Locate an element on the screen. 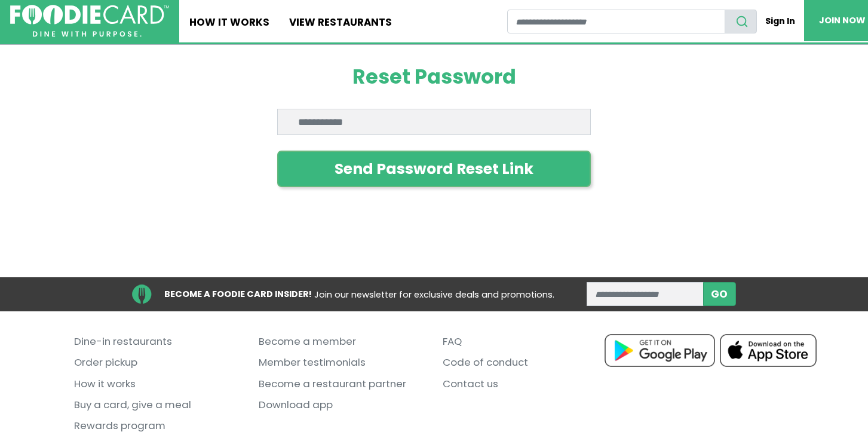 Image resolution: width=868 pixels, height=444 pixels. a: Rewards program is located at coordinates (157, 425).